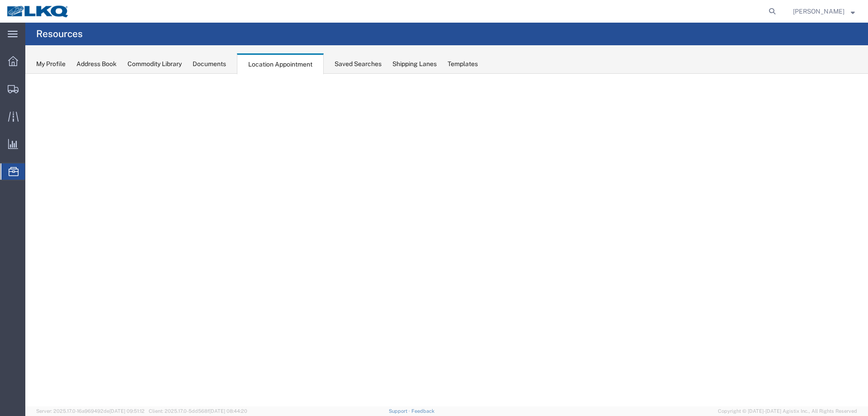  What do you see at coordinates (281, 64) in the screenshot?
I see `div: Location Appointment` at bounding box center [281, 64].